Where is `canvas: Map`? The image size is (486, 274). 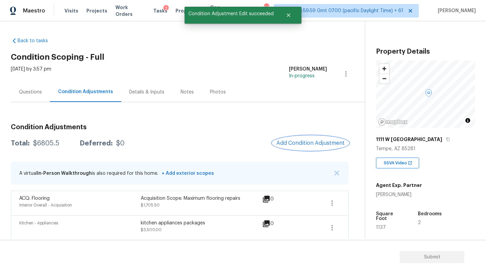
canvas: Map is located at coordinates (428, 94).